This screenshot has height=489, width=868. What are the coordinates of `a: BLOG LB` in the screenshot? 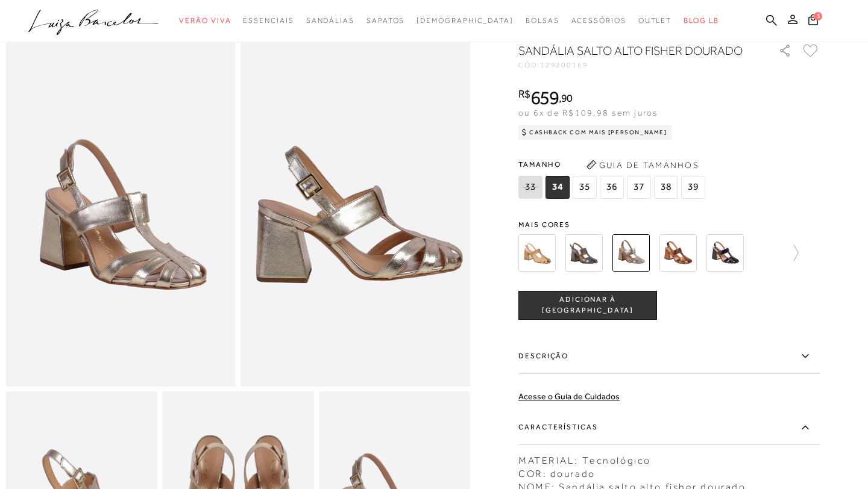 It's located at (701, 21).